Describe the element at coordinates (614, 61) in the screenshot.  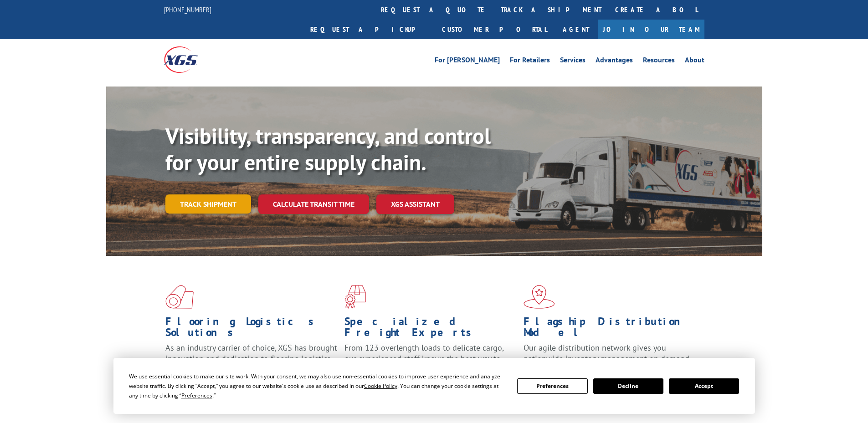
I see `a: Advantages` at that location.